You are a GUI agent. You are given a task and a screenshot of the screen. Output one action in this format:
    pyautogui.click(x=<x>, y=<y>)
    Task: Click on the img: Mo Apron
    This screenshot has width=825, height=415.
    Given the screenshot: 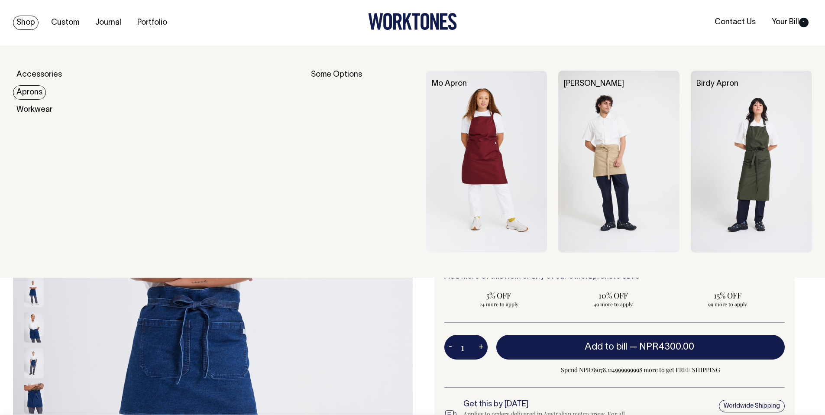 What is the action you would take?
    pyautogui.click(x=487, y=162)
    